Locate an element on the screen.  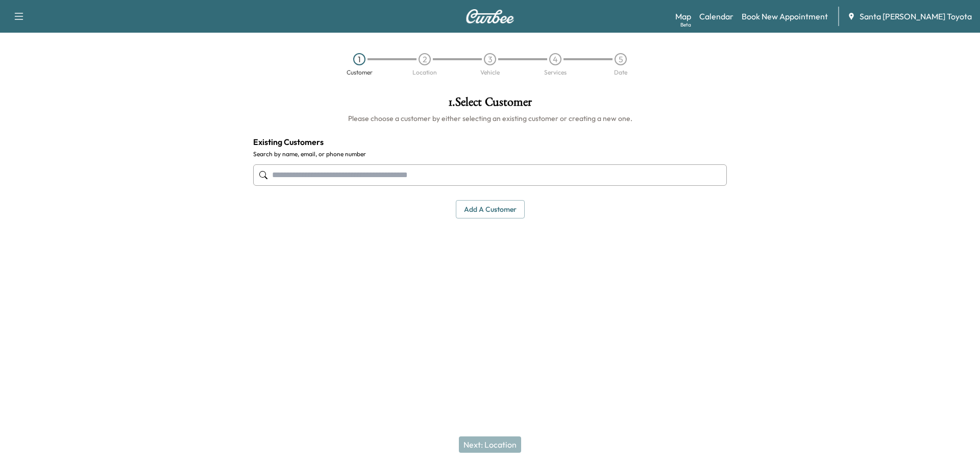
a: Calendar is located at coordinates (716, 16).